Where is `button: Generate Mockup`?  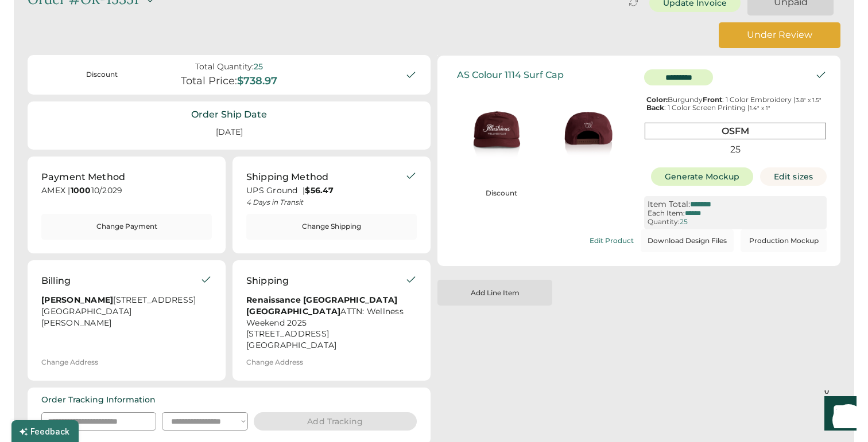
button: Generate Mockup is located at coordinates (702, 177).